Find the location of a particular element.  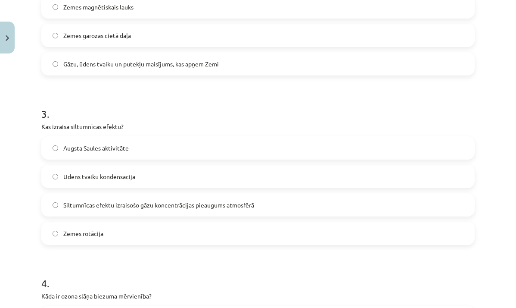

input: Ūdens tvaiku kondensācija is located at coordinates (55, 176).